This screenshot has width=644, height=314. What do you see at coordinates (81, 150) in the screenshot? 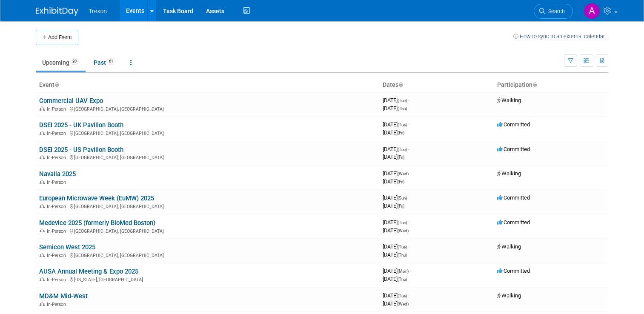
I see `a: DSEI 2025 - US Pavilion Booth` at bounding box center [81, 150].